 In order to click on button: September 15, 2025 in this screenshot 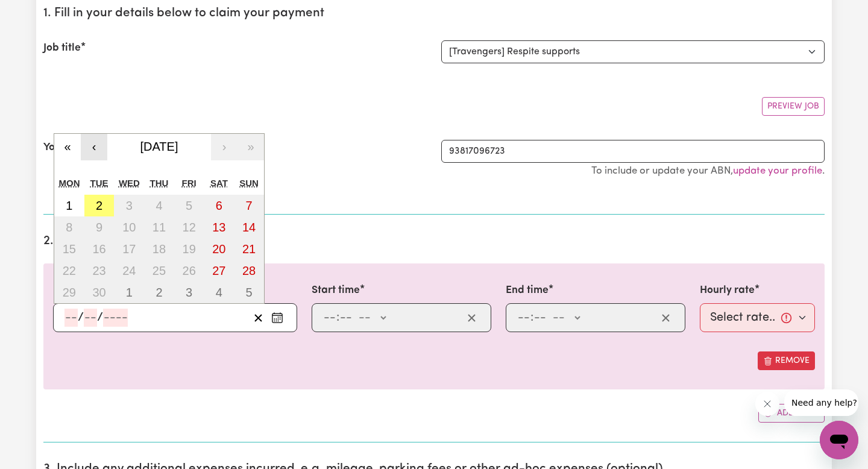, I will do `click(69, 249)`.